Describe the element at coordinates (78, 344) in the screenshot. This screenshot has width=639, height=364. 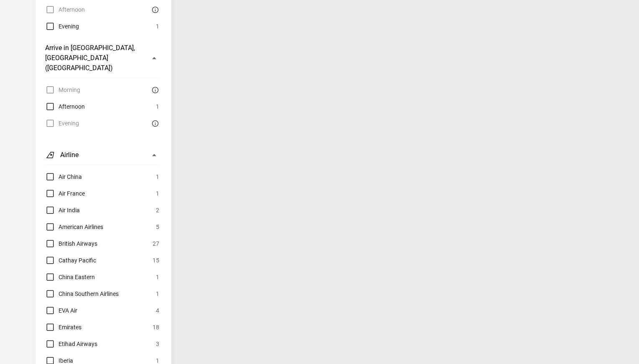
I see `span: Etihad Airways` at that location.